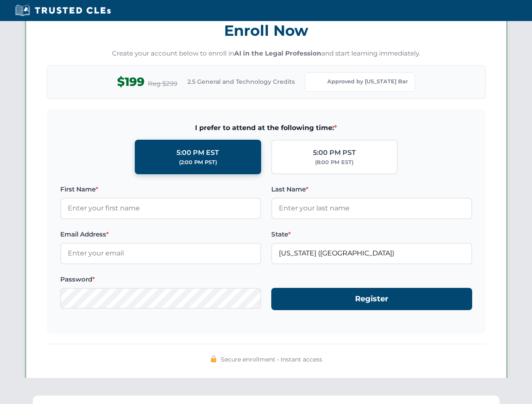  Describe the element at coordinates (241, 82) in the screenshot. I see `span: 2.5 General and Technology Credits` at that location.